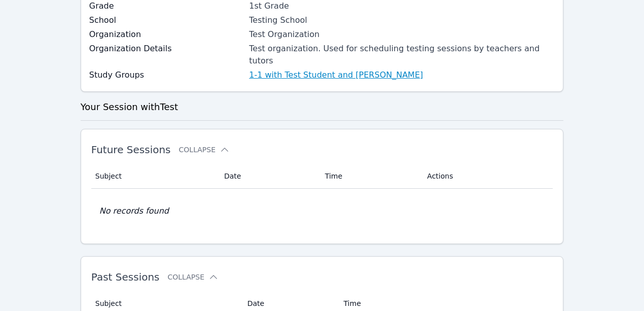 Image resolution: width=644 pixels, height=311 pixels. I want to click on th: Time, so click(370, 176).